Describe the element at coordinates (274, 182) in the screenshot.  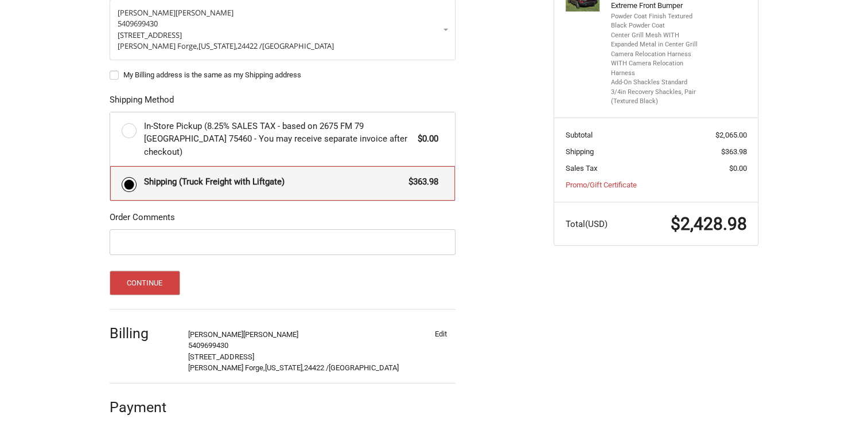
I see `span: Shipping (Truck Freight with Liftgate)` at that location.